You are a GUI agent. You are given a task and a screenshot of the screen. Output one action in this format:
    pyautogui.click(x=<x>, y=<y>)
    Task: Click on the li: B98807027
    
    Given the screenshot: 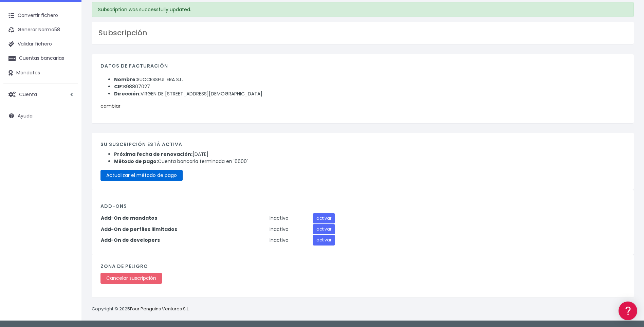 What is the action you would take?
    pyautogui.click(x=369, y=86)
    